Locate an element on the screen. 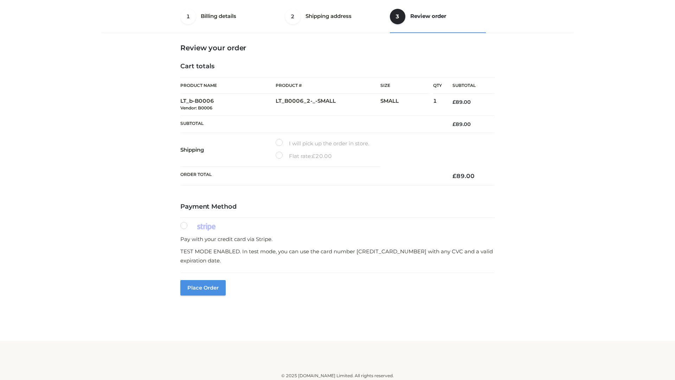  td: 1 is located at coordinates (438, 104).